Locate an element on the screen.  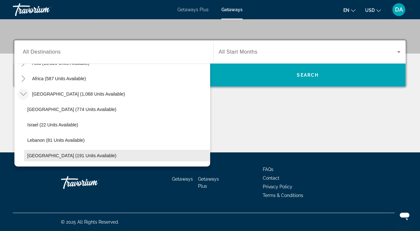
span: DA is located at coordinates (399, 10).